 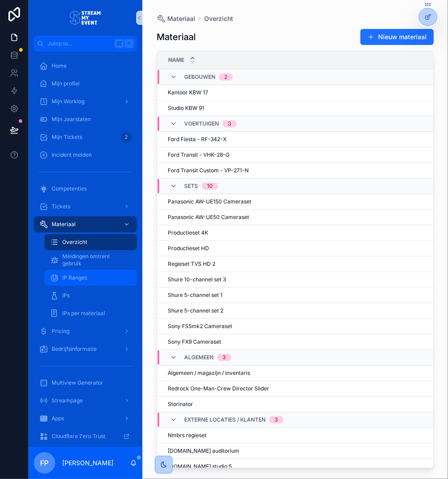 What do you see at coordinates (60, 331) in the screenshot?
I see `span: Pricing` at bounding box center [60, 331].